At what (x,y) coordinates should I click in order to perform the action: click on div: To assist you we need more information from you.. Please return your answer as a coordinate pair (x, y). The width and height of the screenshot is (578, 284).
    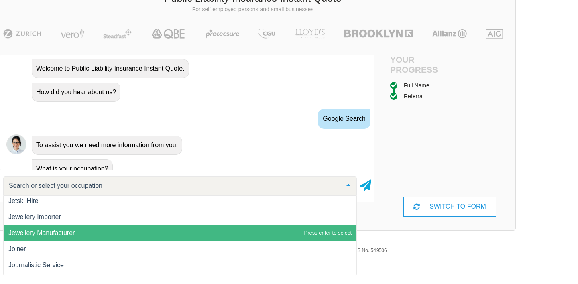
    Looking at the image, I should click on (107, 145).